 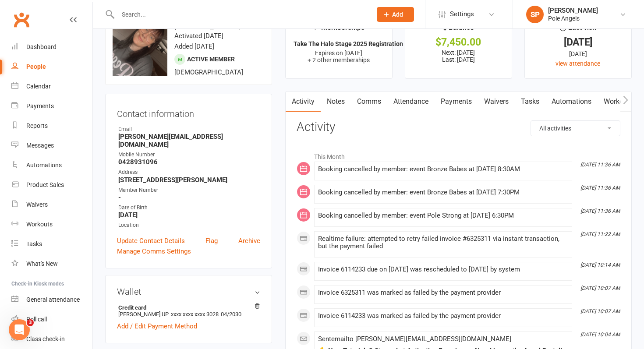 I want to click on a: What's New, so click(x=52, y=263).